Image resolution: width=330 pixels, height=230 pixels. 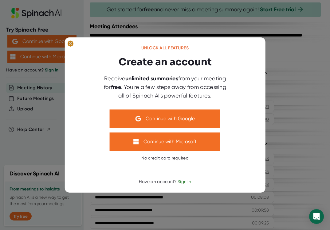 I want to click on b: free, so click(x=116, y=87).